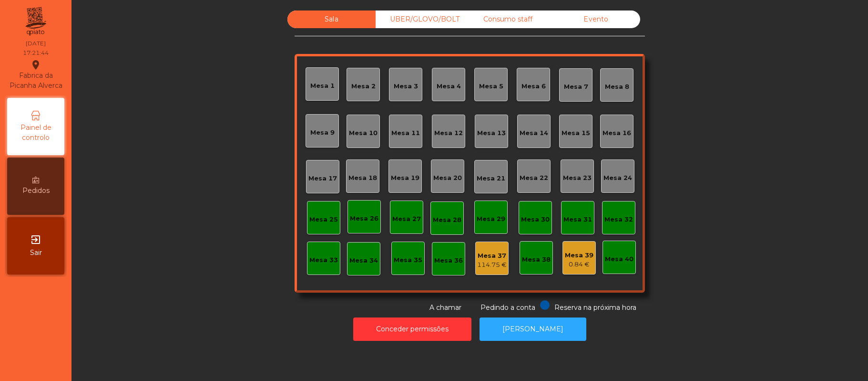 The image size is (868, 381). I want to click on div: Mesa 26, so click(365, 219).